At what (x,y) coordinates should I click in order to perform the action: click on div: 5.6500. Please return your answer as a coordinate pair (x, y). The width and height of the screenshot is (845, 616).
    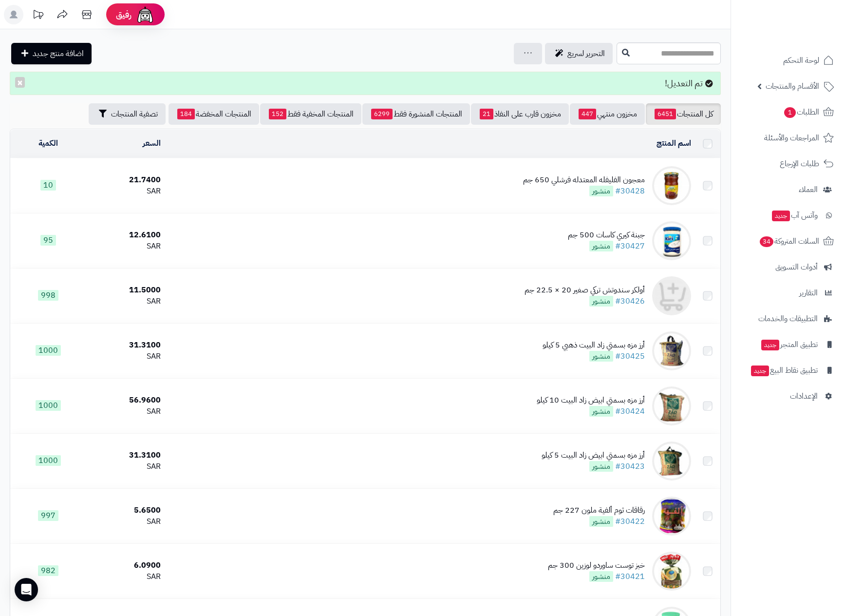
    Looking at the image, I should click on (125, 510).